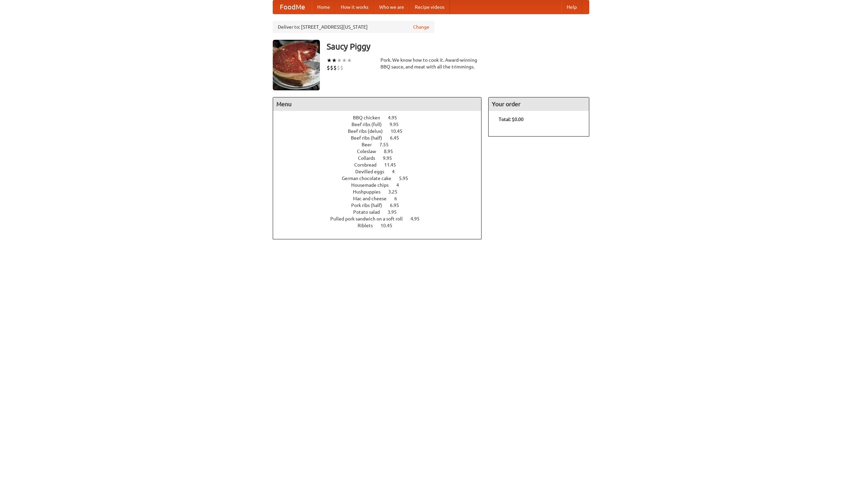 This screenshot has height=477, width=862. What do you see at coordinates (373, 185) in the screenshot?
I see `span: Housemade chips` at bounding box center [373, 185].